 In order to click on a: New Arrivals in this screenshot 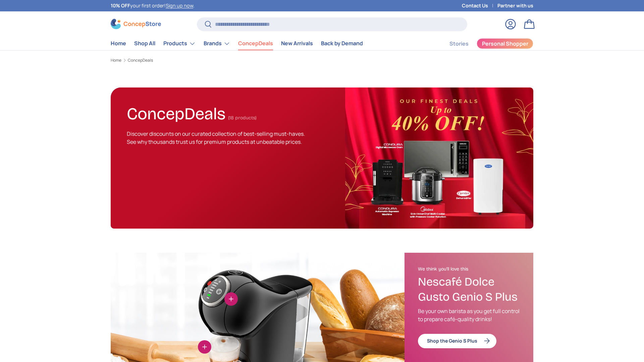, I will do `click(297, 43)`.